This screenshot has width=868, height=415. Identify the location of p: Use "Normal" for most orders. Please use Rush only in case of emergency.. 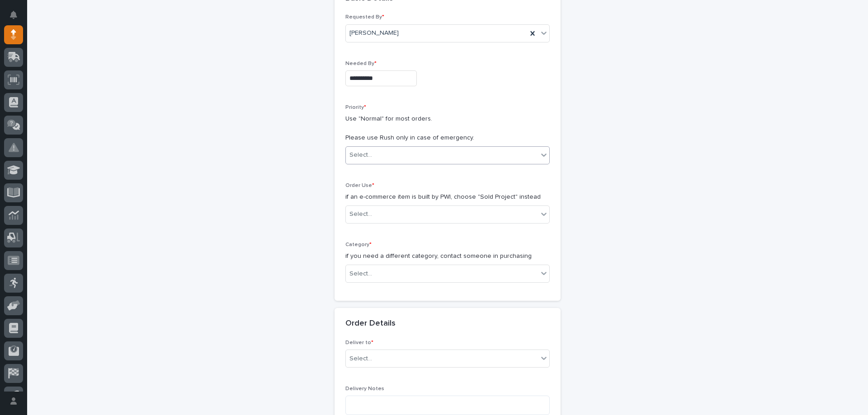
(447, 128).